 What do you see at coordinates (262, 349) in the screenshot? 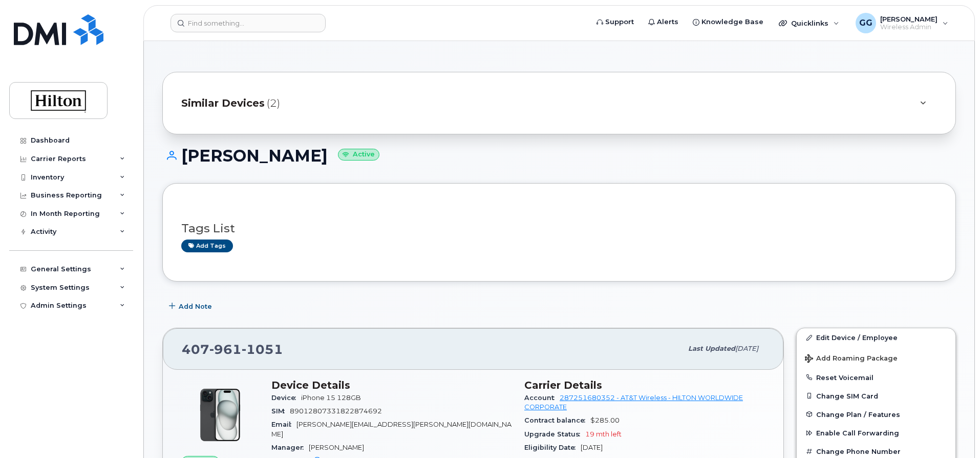
I see `span: 1051` at bounding box center [262, 349].